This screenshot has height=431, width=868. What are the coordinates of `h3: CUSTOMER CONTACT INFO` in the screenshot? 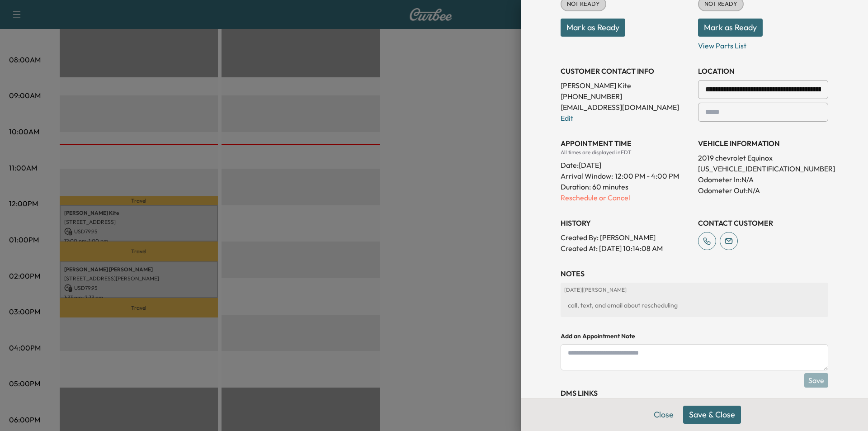 It's located at (626, 71).